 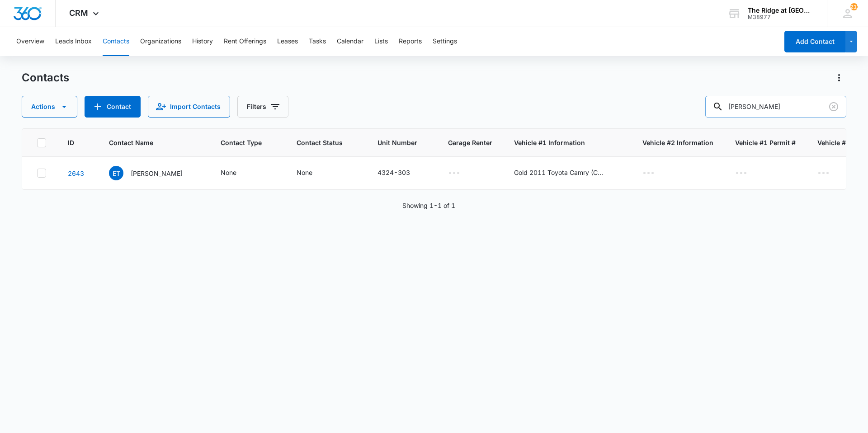 What do you see at coordinates (318, 42) in the screenshot?
I see `button: Tasks` at bounding box center [318, 42].